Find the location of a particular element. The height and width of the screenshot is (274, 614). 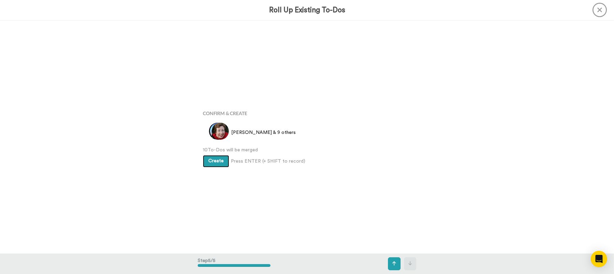

span: 10 To-Dos will be merged is located at coordinates (307, 150).